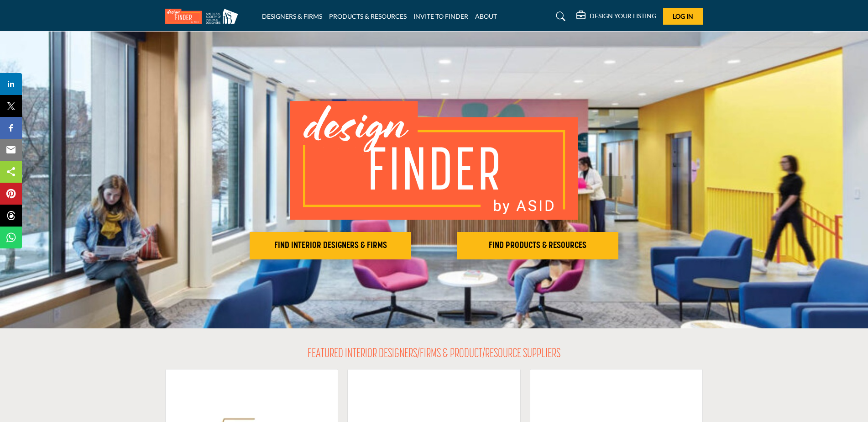  Describe the element at coordinates (616, 16) in the screenshot. I see `div: DESIGN YOUR LISTING` at that location.